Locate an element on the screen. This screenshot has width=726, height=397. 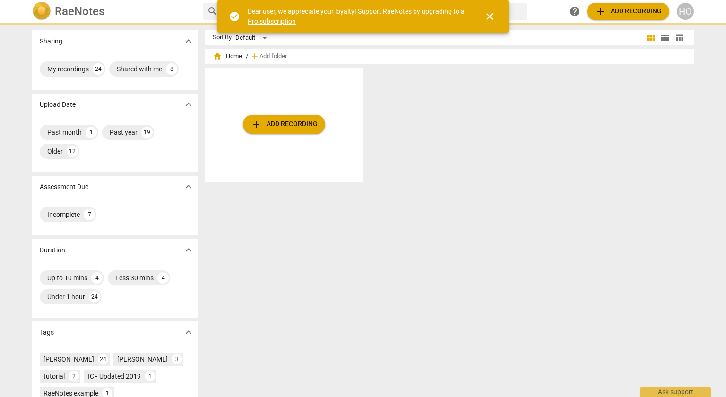
div: Dear user, we appreciate your loyalty! Support RaeNotes by upgrading to a is located at coordinates (357, 16).